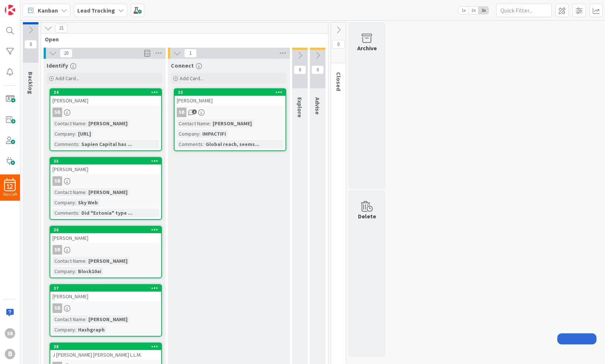 The width and height of the screenshot is (605, 364). What do you see at coordinates (524, 11) in the screenshot?
I see `input: Quick Filter...` at bounding box center [524, 11].